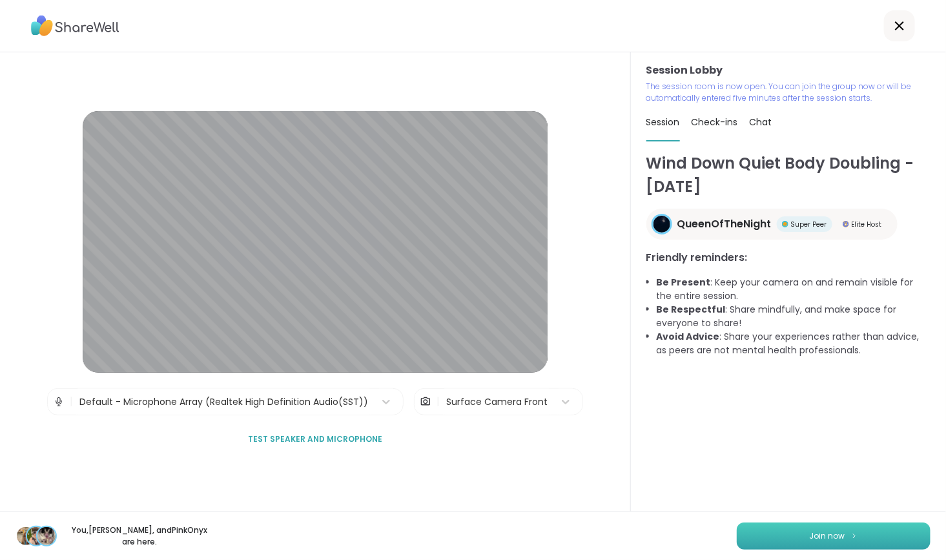 This screenshot has height=560, width=946. I want to click on span: Super Peer, so click(809, 224).